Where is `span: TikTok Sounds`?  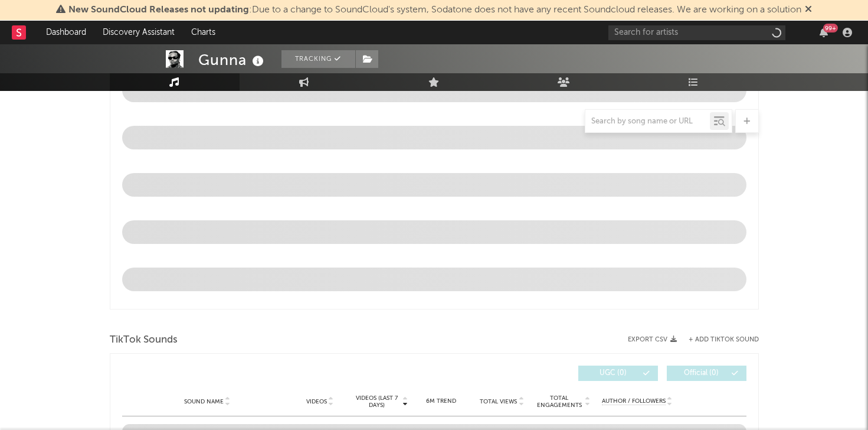
span: TikTok Sounds is located at coordinates (143, 340).